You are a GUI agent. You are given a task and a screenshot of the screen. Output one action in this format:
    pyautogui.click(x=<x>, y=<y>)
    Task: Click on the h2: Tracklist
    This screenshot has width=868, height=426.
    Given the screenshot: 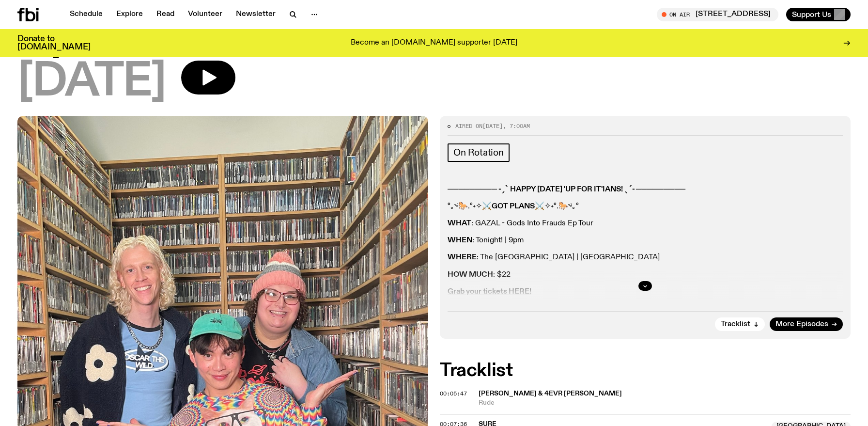 What is the action you would take?
    pyautogui.click(x=645, y=371)
    